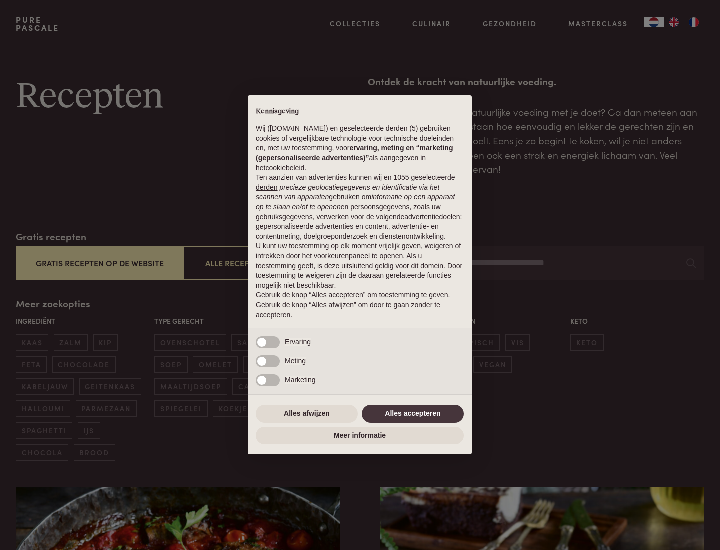 This screenshot has height=550, width=720. What do you see at coordinates (360, 207) in the screenshot?
I see `p: Ten aanzien van advertenties kunnen wij en 1055 geselecteerde gebruiken om en persoonsgegevens, z...` at bounding box center [360, 207].